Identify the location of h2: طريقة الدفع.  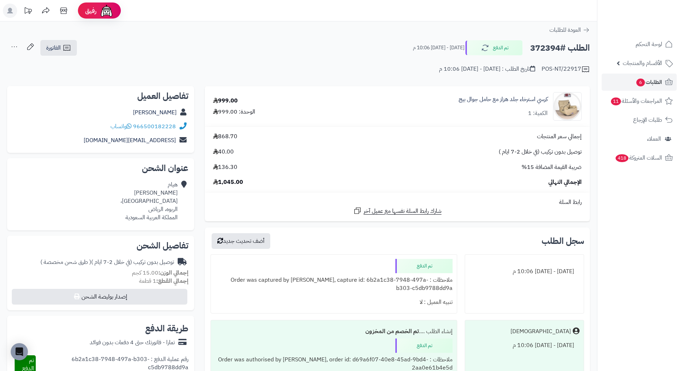
(167, 329).